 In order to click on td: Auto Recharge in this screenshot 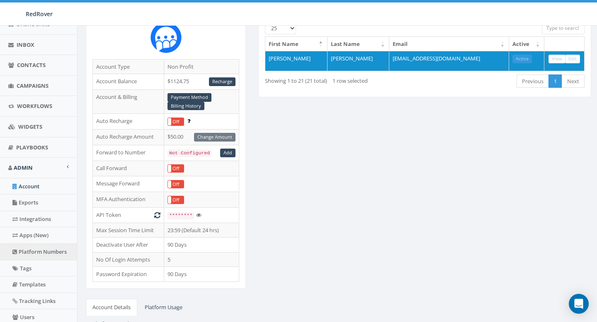, I will do `click(128, 122)`.